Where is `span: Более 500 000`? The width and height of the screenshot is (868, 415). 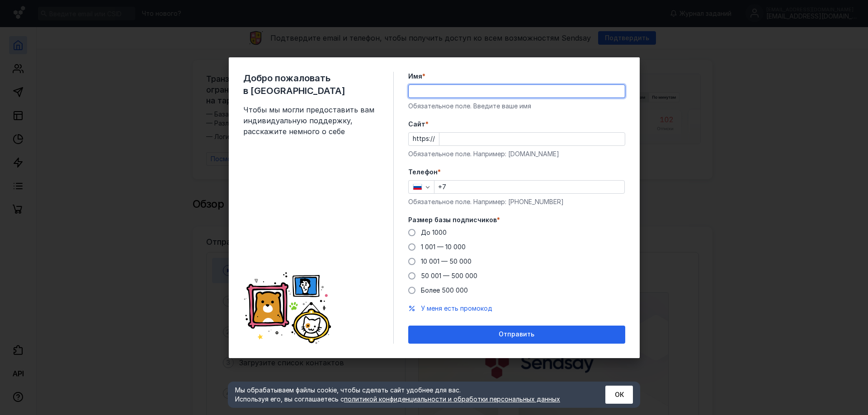
span: Более 500 000 is located at coordinates (444, 290).